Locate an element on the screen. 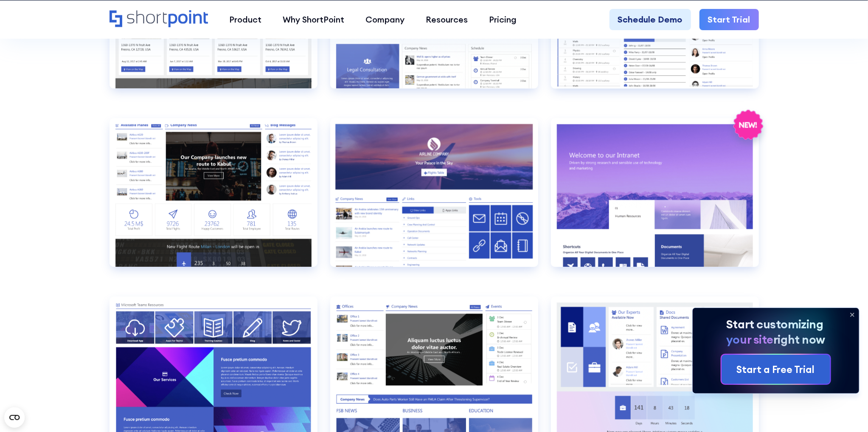 This screenshot has width=868, height=432. button: Open CMP widget is located at coordinates (15, 417).